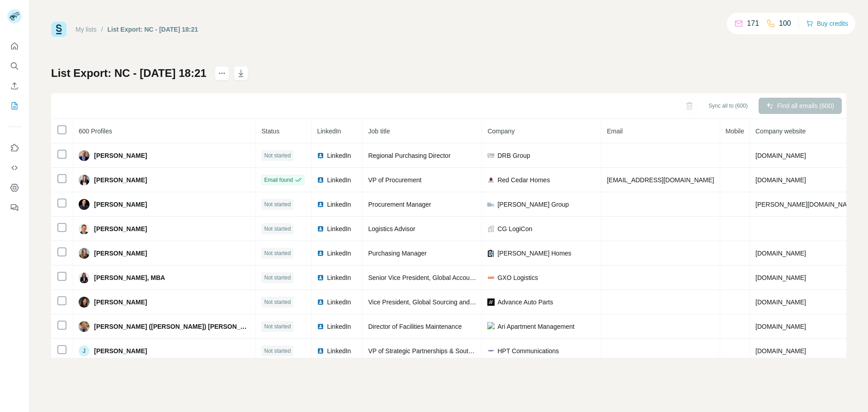 This screenshot has width=868, height=412. What do you see at coordinates (399, 205) in the screenshot?
I see `span: Procurement Manager` at bounding box center [399, 205].